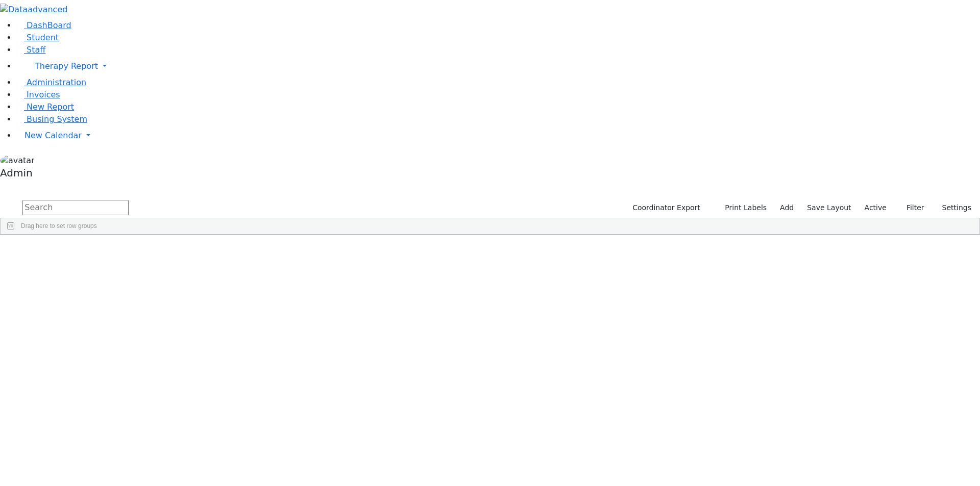 This screenshot has height=486, width=980. I want to click on span: Student, so click(42, 37).